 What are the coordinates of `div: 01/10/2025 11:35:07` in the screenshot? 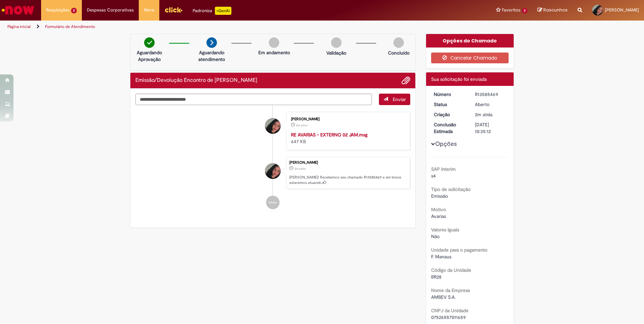 It's located at (490, 115).